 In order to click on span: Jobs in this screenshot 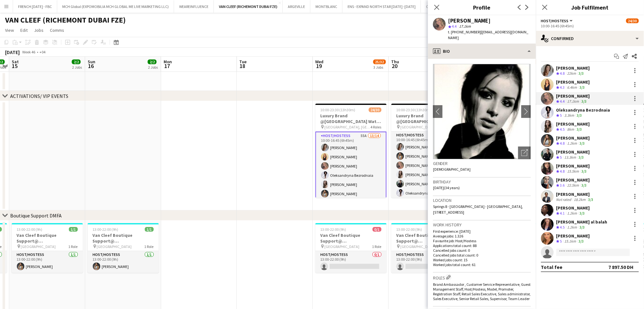, I will do `click(39, 30)`.